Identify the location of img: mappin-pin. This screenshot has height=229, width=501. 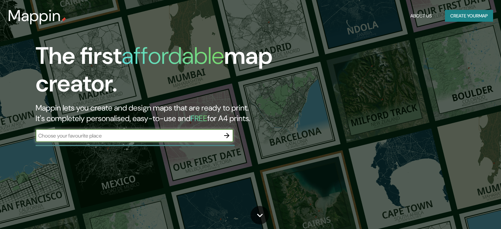
(64, 20).